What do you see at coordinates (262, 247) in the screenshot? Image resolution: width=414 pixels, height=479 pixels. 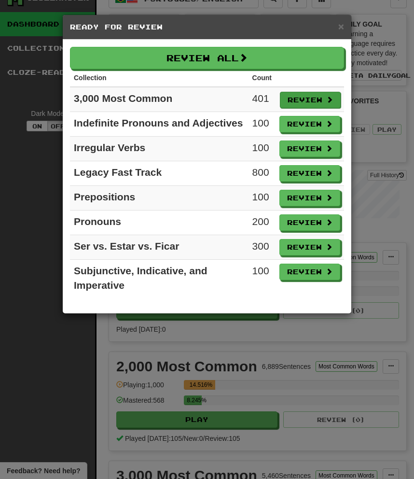 I see `td: 300` at bounding box center [262, 247].